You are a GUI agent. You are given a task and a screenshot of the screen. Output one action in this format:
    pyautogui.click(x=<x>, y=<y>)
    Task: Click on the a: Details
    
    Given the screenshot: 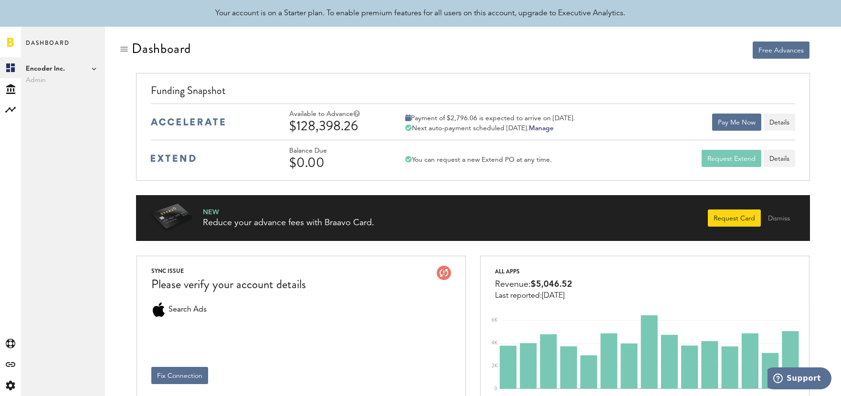 What is the action you would take?
    pyautogui.click(x=779, y=158)
    